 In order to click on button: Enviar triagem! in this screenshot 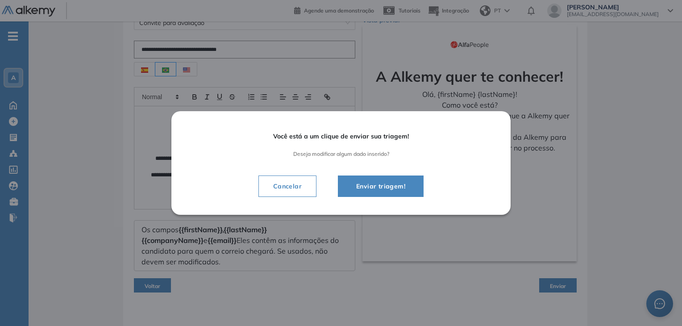, I will do `click(380, 186)`.